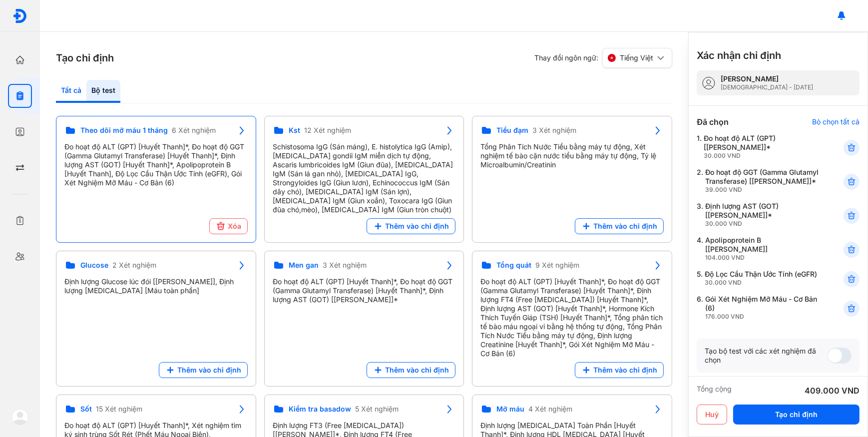 The height and width of the screenshot is (437, 868). I want to click on span: 9 Xét nghiệm, so click(557, 265).